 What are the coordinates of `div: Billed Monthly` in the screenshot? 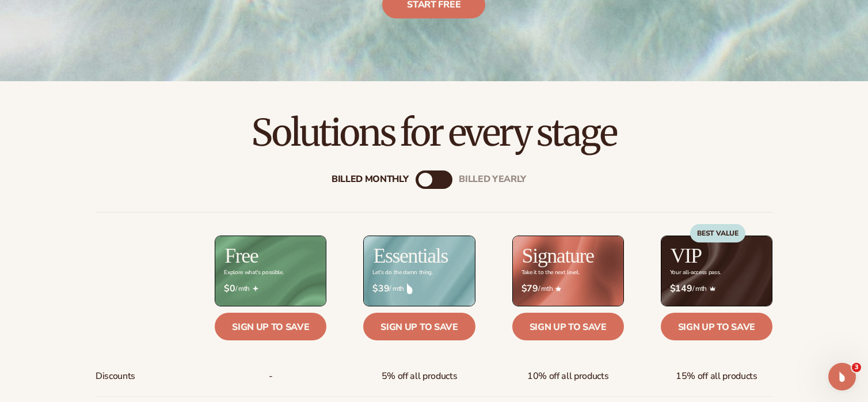 It's located at (370, 179).